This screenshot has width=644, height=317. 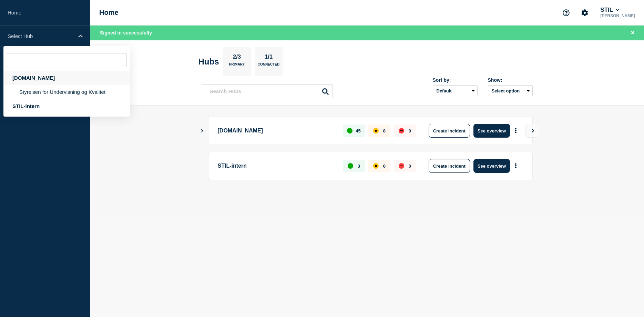 What do you see at coordinates (455, 80) in the screenshot?
I see `div: Sort by:` at bounding box center [455, 80].